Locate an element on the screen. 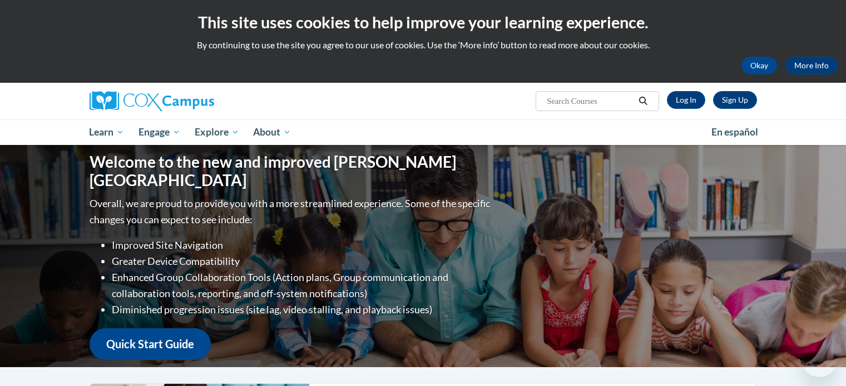 This screenshot has width=846, height=386. a: Cox Campus is located at coordinates (195, 101).